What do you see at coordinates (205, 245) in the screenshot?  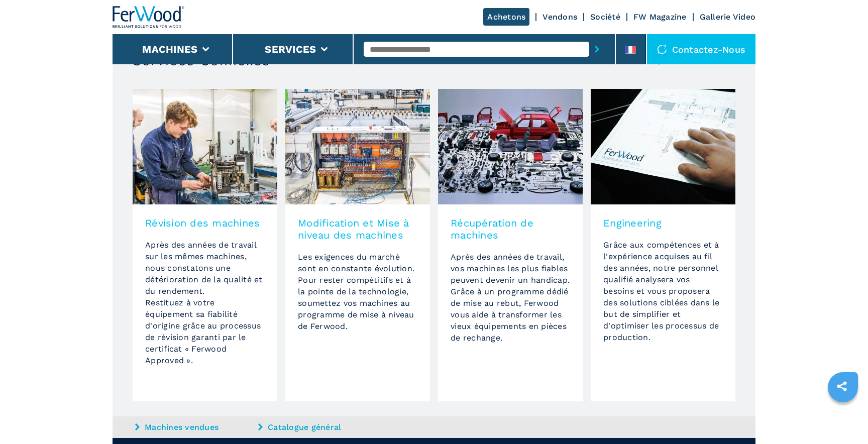 I see `a: Révision des machinesAprès des années de travail sur les mêmes machines, nous constatons une dété...` at bounding box center [205, 245].